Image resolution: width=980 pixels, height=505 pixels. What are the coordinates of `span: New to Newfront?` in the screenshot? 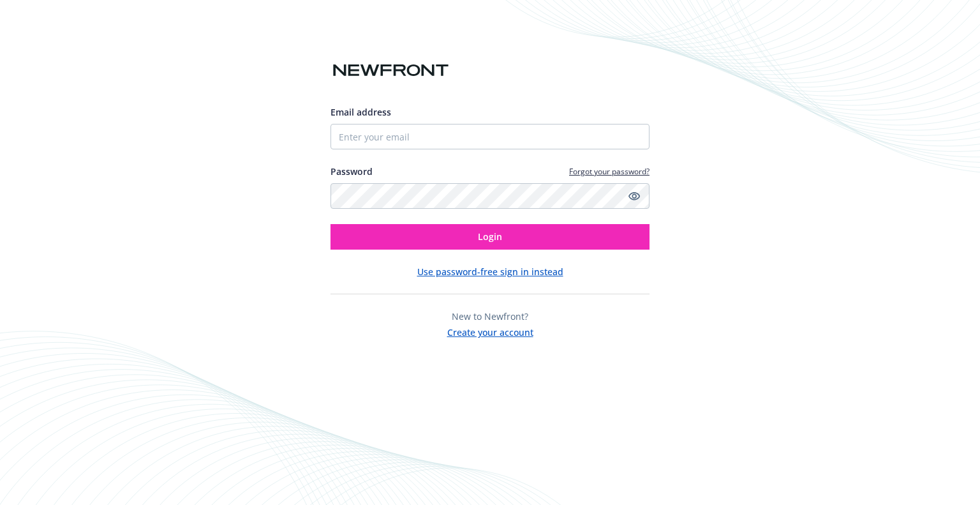 It's located at (490, 316).